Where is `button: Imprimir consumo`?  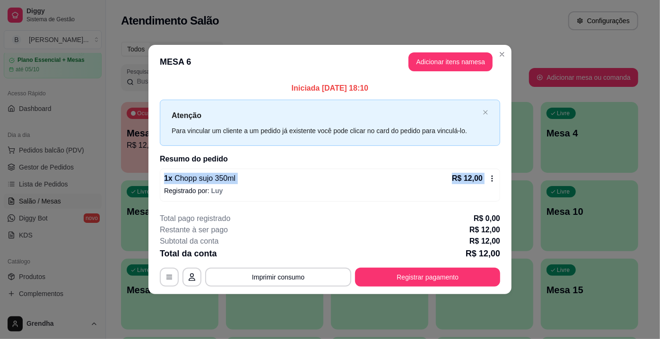 button: Imprimir consumo is located at coordinates (278, 277).